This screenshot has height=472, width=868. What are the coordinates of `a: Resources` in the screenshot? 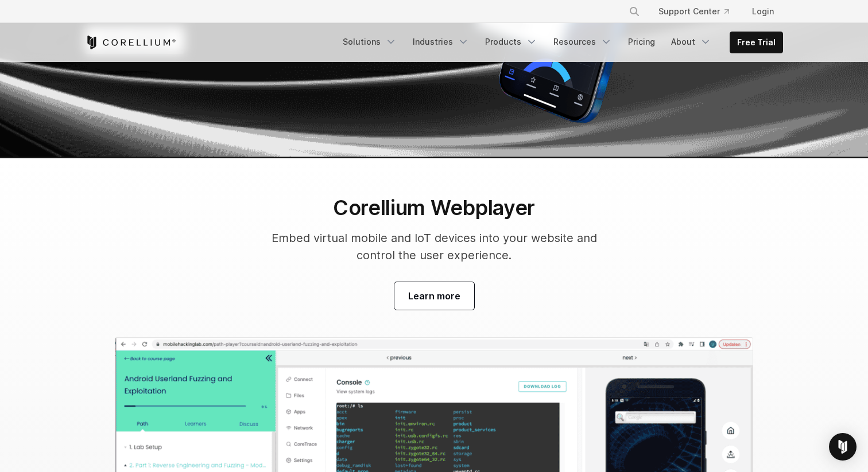 It's located at (583, 42).